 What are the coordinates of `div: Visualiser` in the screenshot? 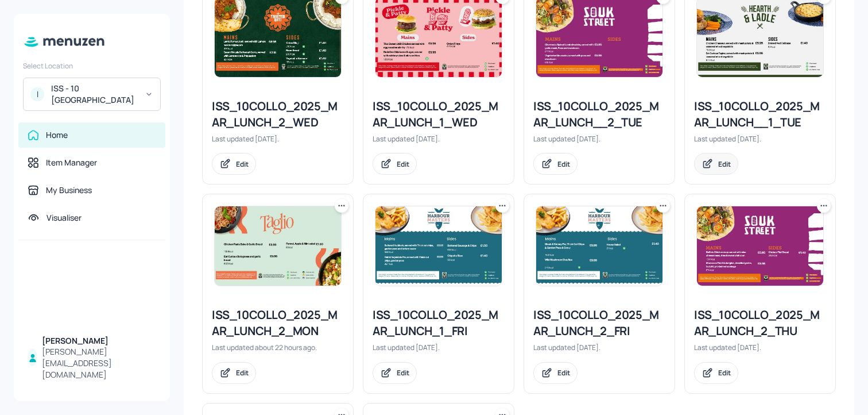 It's located at (64, 218).